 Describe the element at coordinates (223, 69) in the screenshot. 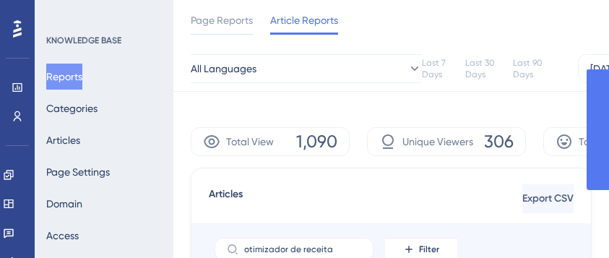

I see `span: All Languages` at that location.